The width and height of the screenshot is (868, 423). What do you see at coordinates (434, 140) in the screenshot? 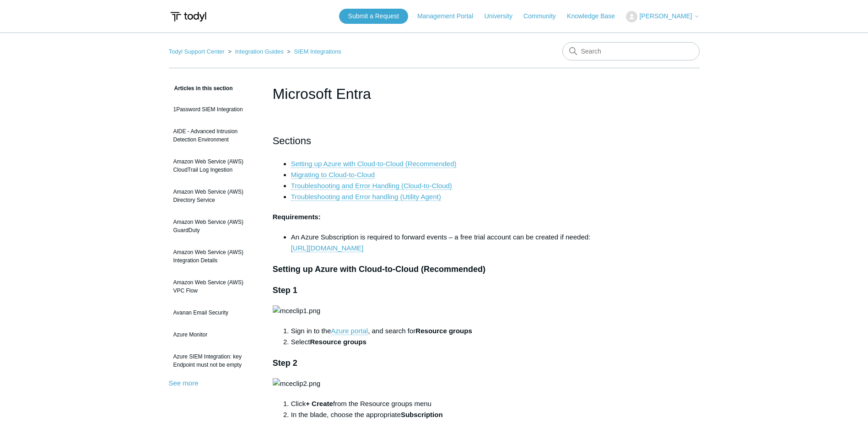
I see `h2: Sections` at bounding box center [434, 140].